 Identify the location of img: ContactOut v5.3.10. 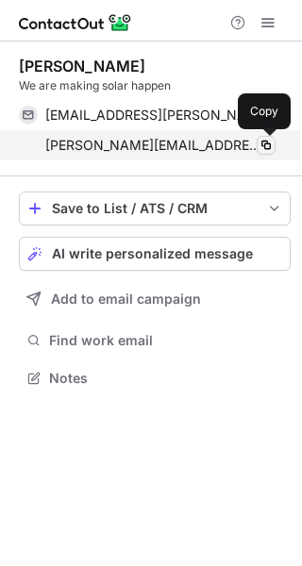
(75, 23).